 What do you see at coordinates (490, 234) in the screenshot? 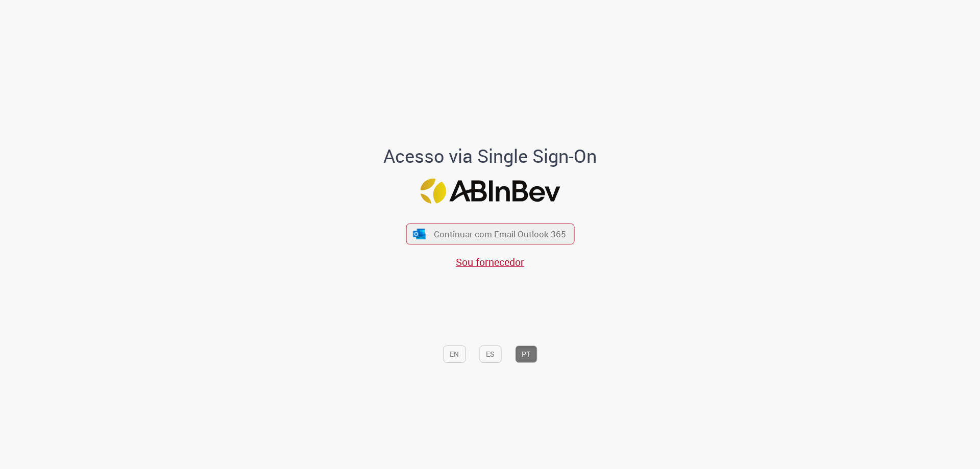
I see `button: ícone Azure/Microsoft 360 Continuar com Email Outlook 365` at bounding box center [490, 234].